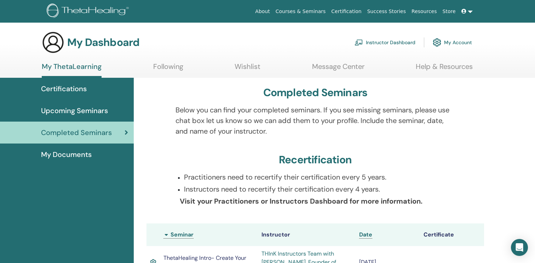  I want to click on a: Resources, so click(424, 11).